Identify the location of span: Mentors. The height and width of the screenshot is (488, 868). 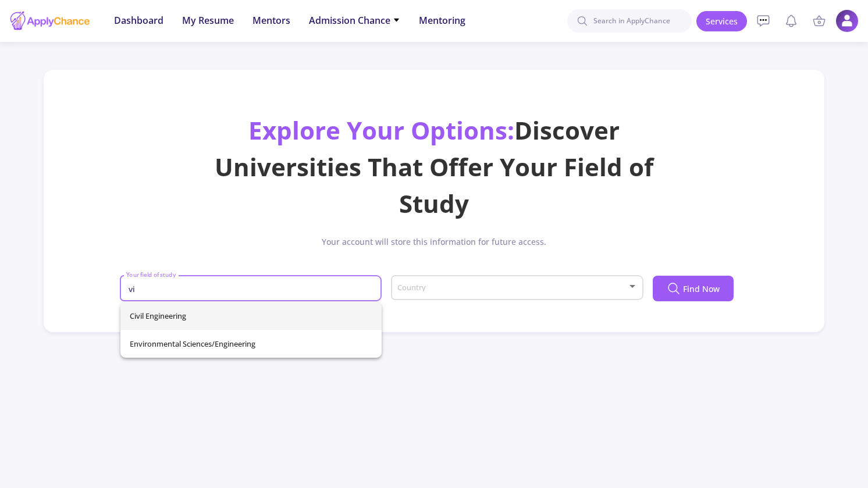
(271, 20).